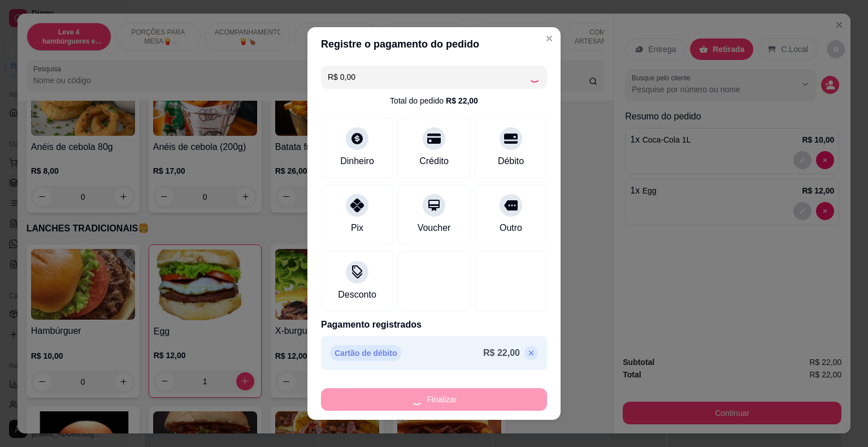 This screenshot has width=868, height=447. What do you see at coordinates (534, 77) in the screenshot?
I see `div: Loading` at bounding box center [534, 77].